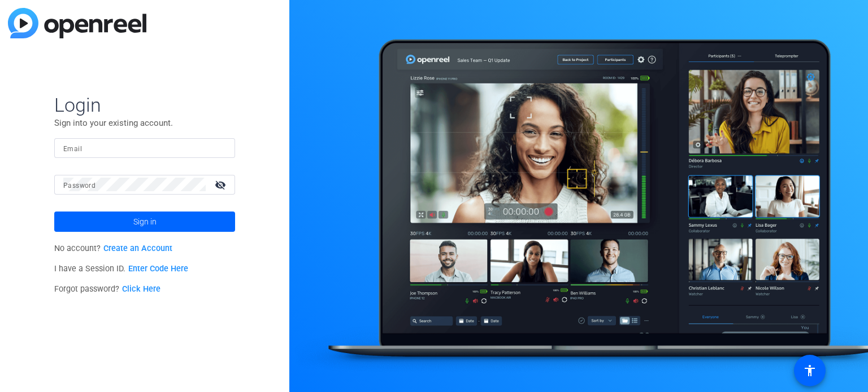 This screenshot has height=392, width=868. Describe the element at coordinates (222, 185) in the screenshot. I see `mat-icon: visibility_off` at that location.